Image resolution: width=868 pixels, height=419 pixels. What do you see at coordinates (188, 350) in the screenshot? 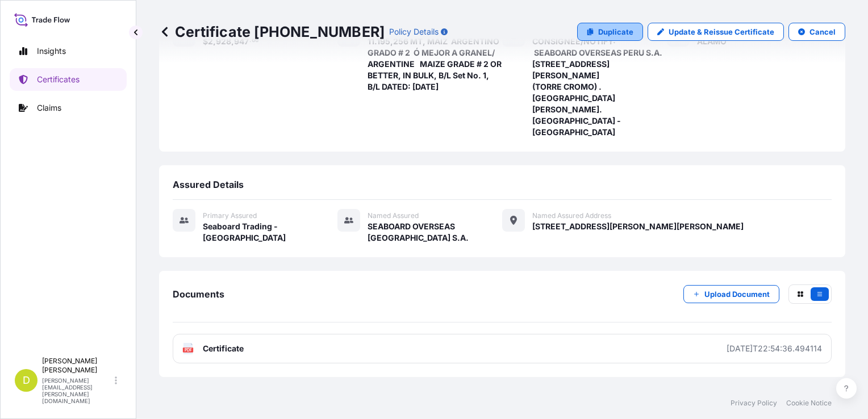
I see `text: PDF` at bounding box center [188, 350].